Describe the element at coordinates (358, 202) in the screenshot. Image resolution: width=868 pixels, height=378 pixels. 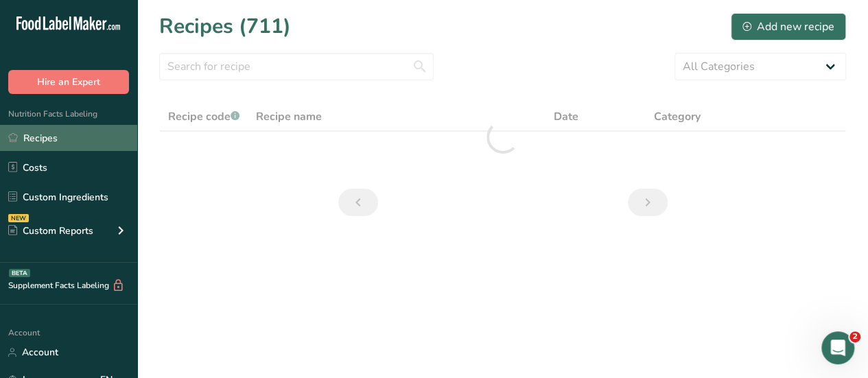
I see `a: Page 0.` at that location.